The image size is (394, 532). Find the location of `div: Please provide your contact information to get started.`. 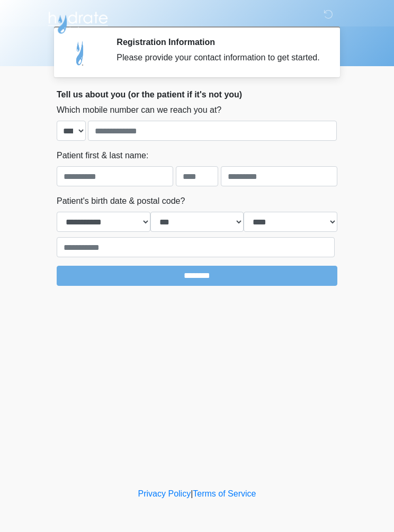

div: Please provide your contact information to get started. is located at coordinates (219, 57).